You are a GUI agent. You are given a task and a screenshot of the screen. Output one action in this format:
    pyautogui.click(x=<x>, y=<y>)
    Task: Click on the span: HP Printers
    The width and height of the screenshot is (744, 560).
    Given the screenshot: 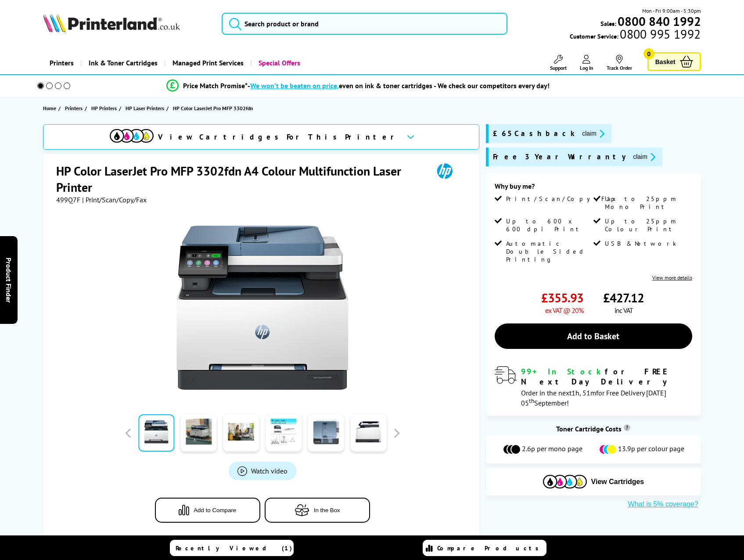 What is the action you would take?
    pyautogui.click(x=104, y=108)
    